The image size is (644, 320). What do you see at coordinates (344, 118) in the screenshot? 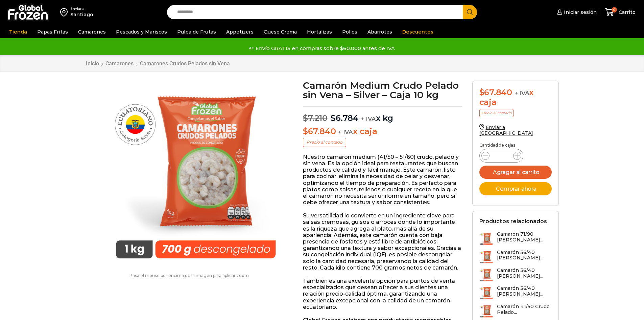
I see `bdi: 6.784` at bounding box center [344, 118].